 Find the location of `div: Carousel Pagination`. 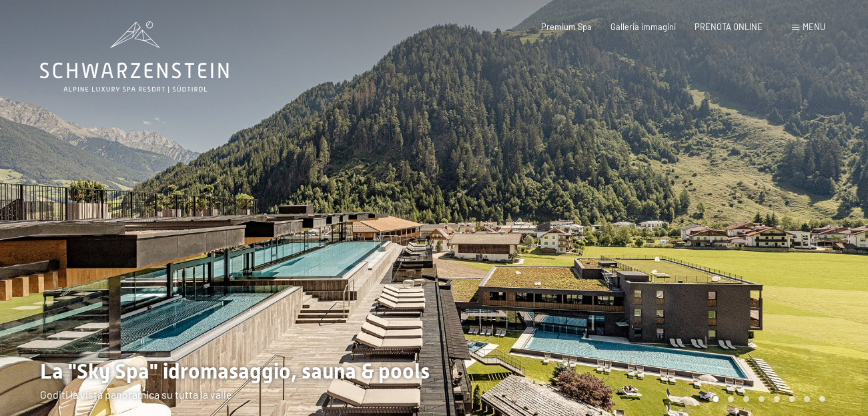

div: Carousel Pagination is located at coordinates (766, 398).